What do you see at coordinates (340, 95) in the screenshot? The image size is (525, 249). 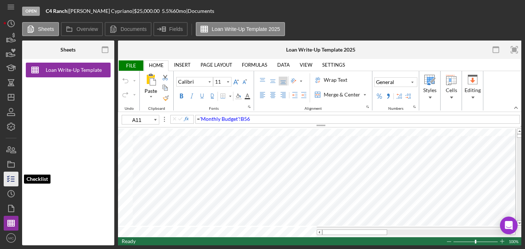 I see `label: Merge & Center` at bounding box center [340, 95].